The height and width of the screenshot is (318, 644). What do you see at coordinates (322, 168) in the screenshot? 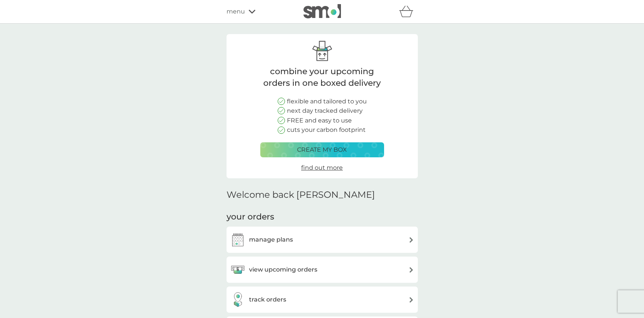
I see `a: find out more` at bounding box center [322, 168].